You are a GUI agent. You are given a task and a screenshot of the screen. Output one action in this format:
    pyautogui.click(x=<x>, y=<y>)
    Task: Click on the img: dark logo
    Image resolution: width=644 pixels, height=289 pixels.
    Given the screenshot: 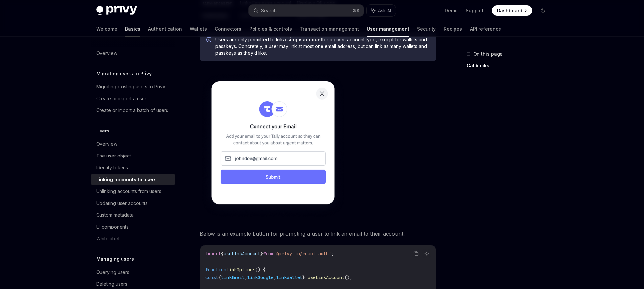 What is the action you would take?
    pyautogui.click(x=117, y=10)
    